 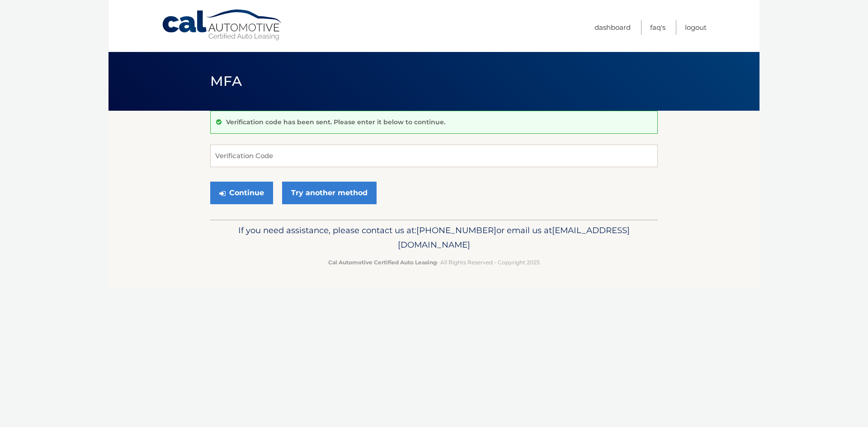 I want to click on strong: Cal Automotive Certified Auto Leasing, so click(x=383, y=263).